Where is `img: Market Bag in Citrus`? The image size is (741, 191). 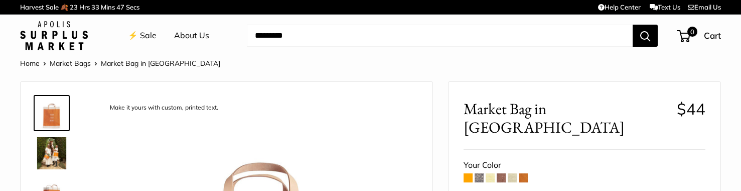
img: Market Bag in Citrus is located at coordinates (52, 153).